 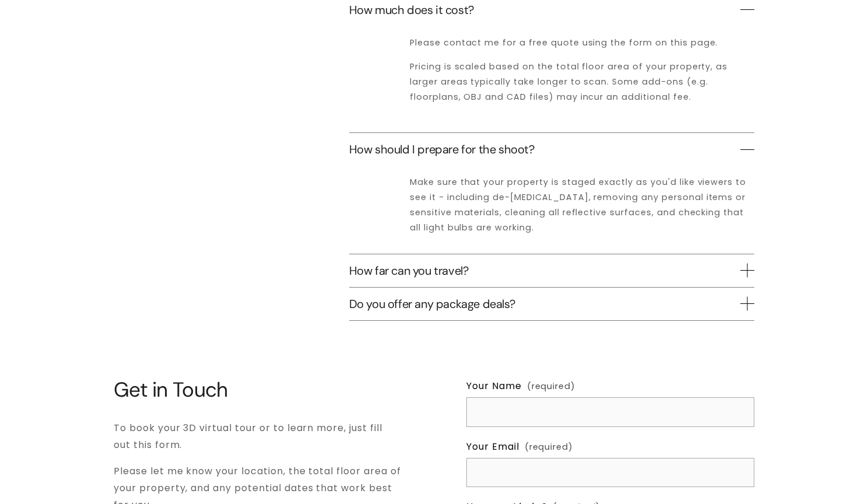 What do you see at coordinates (258, 389) in the screenshot?
I see `h2: Get in Touch` at bounding box center [258, 389].